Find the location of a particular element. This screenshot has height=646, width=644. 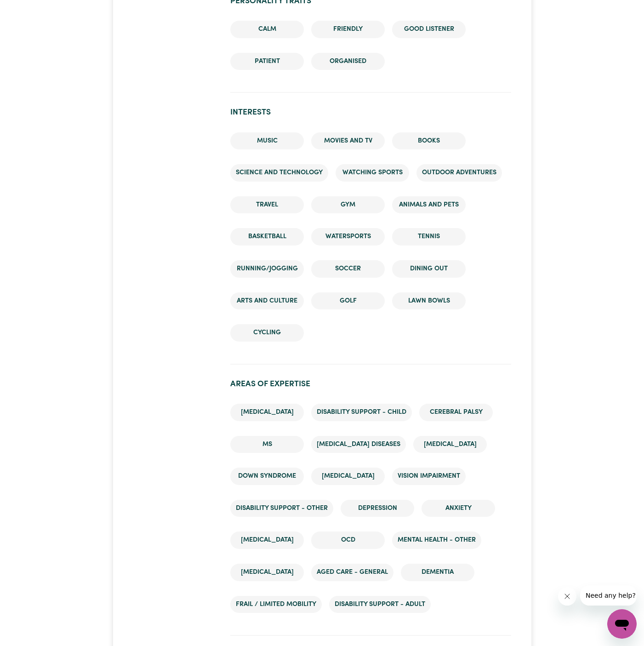

li: Books is located at coordinates (429, 141).